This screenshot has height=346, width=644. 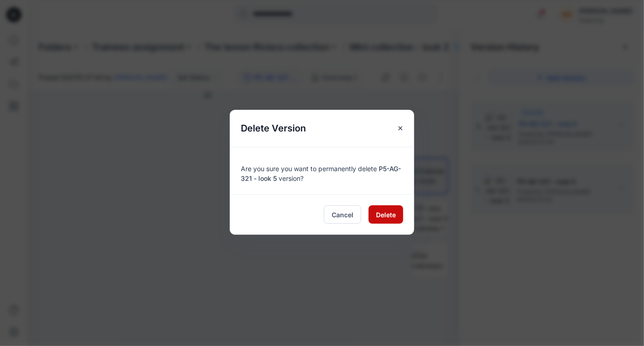 What do you see at coordinates (386, 215) in the screenshot?
I see `button: Delete` at bounding box center [386, 215].